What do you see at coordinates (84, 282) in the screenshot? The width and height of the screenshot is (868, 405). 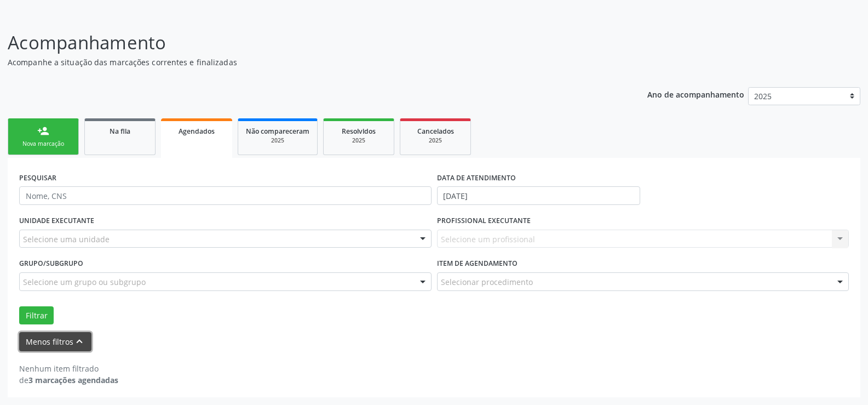 I see `span: Selecione um grupo ou subgrupo` at bounding box center [84, 282].